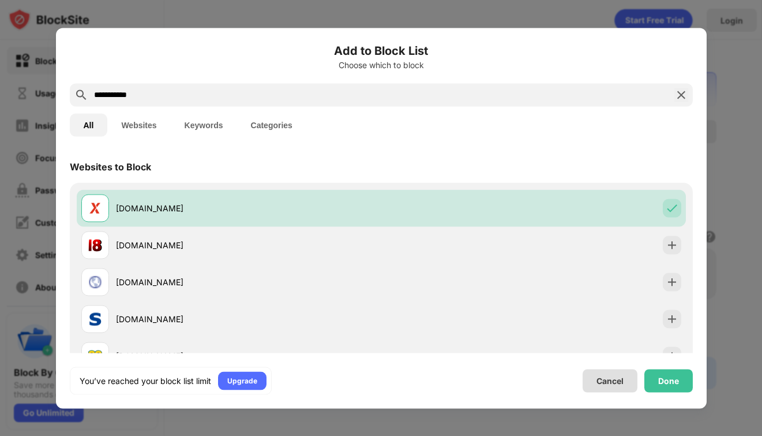 This screenshot has width=762, height=436. Describe the element at coordinates (682, 95) in the screenshot. I see `img: search-close` at that location.